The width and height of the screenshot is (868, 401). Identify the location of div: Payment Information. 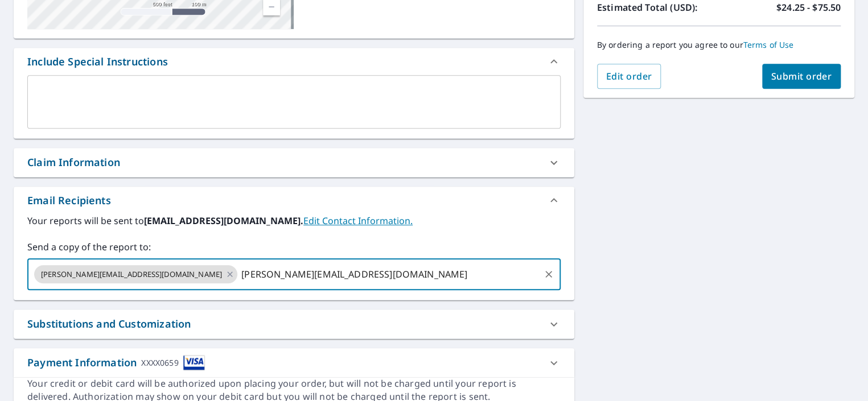
(116, 362).